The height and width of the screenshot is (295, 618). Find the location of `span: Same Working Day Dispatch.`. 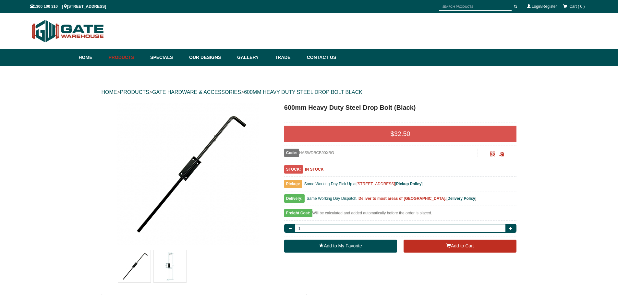

span: Same Working Day Dispatch. is located at coordinates (332, 199).